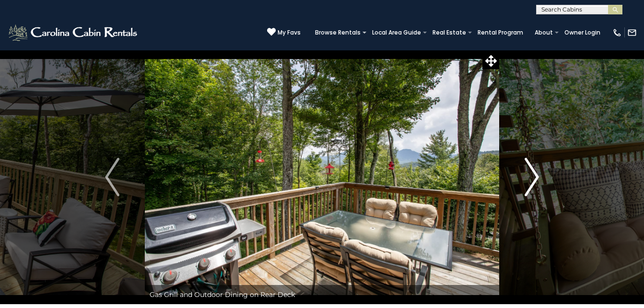 The width and height of the screenshot is (644, 308). What do you see at coordinates (582, 33) in the screenshot?
I see `a: Owner Login` at bounding box center [582, 33].